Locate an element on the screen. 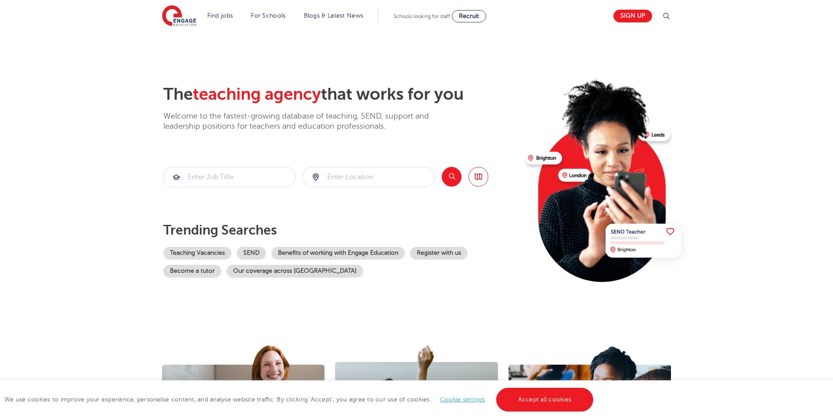 The image size is (833, 419). img: Engage Education is located at coordinates (179, 16).